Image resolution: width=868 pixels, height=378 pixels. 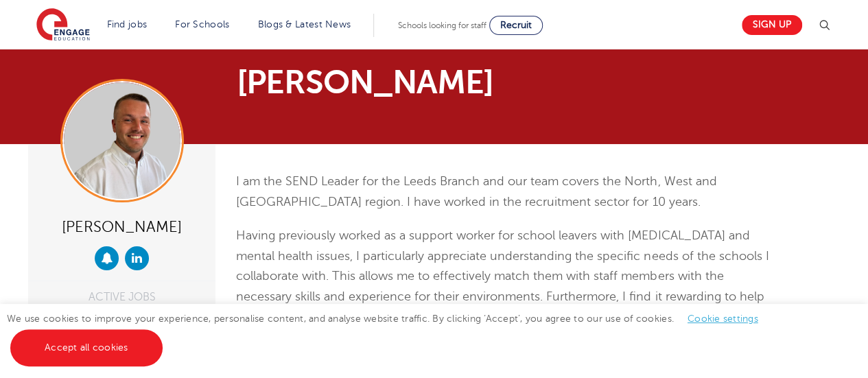 I want to click on a: Accept all cookies, so click(x=86, y=348).